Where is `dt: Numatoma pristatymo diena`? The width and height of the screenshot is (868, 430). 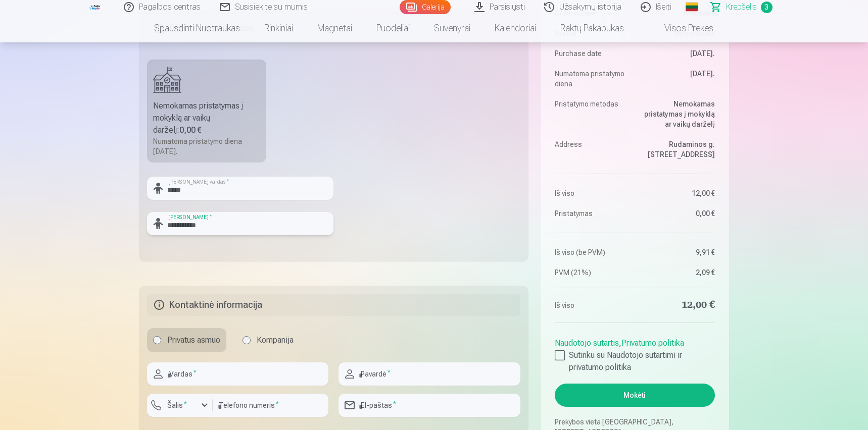
dt: Numatoma pristatymo diena is located at coordinates (592, 78).